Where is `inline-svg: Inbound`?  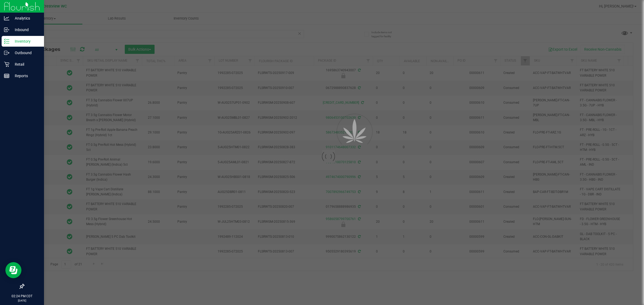 inline-svg: Inbound is located at coordinates (7, 30).